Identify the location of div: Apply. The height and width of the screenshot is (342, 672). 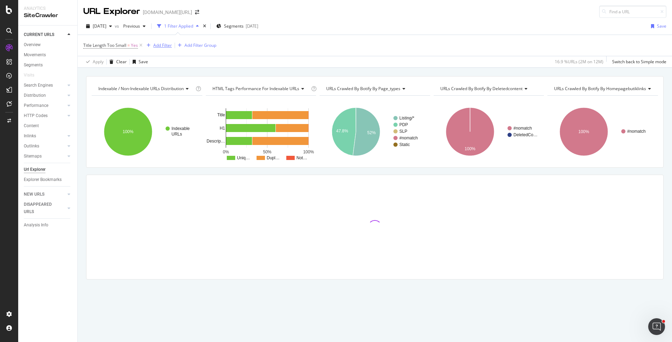
(98, 62).